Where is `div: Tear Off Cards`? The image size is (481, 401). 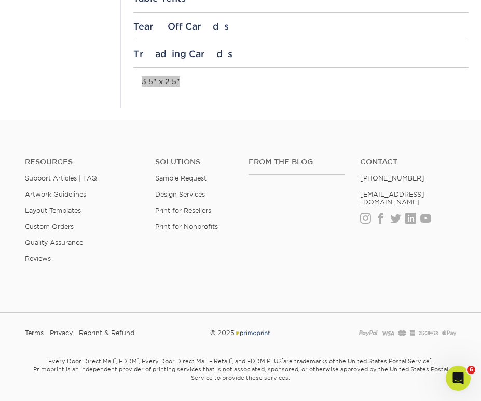
div: Tear Off Cards is located at coordinates (301, 26).